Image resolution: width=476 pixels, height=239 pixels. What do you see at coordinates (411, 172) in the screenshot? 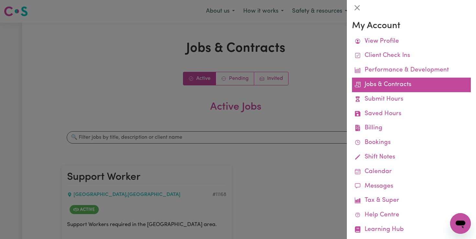
I see `a: Calendar` at bounding box center [411, 172].